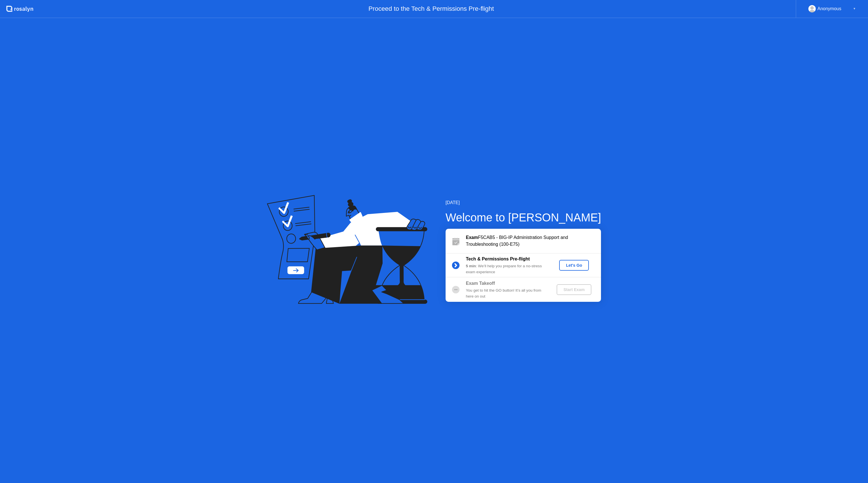  What do you see at coordinates (574, 289) in the screenshot?
I see `button: Start Exam` at bounding box center [574, 289].